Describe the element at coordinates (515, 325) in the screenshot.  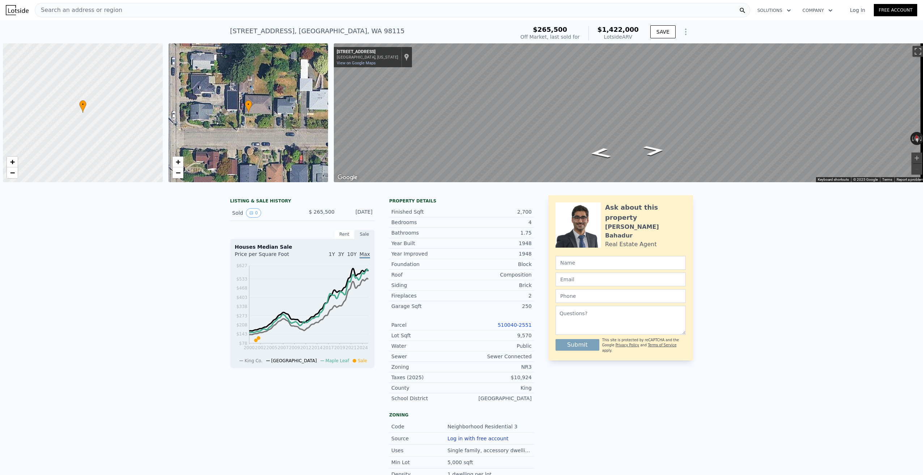
I see `a: 510040-2551` at that location.